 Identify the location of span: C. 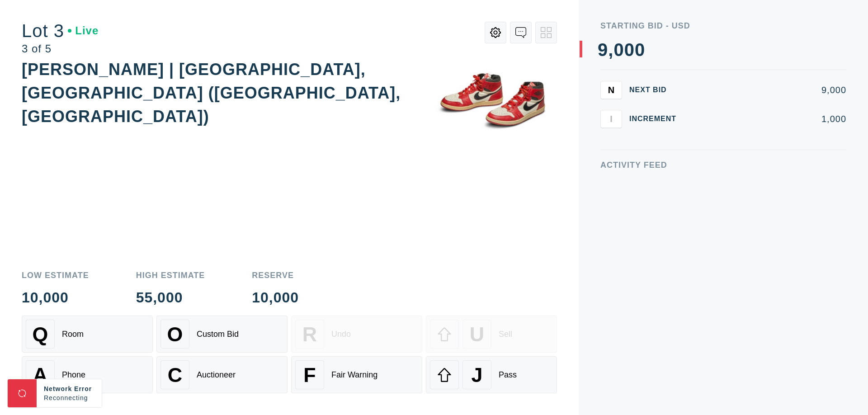
(175, 375).